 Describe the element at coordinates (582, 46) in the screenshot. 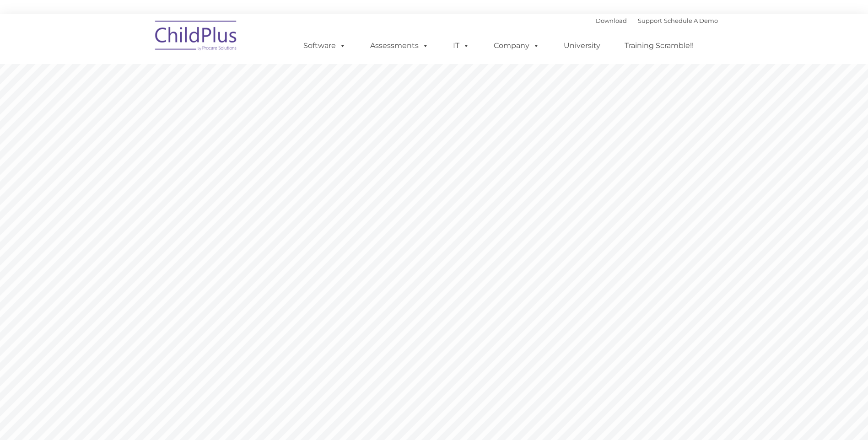

I see `a: University` at that location.